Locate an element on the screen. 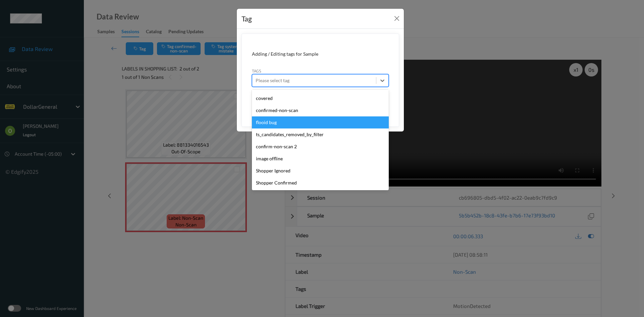  label: Tags is located at coordinates (256, 71).